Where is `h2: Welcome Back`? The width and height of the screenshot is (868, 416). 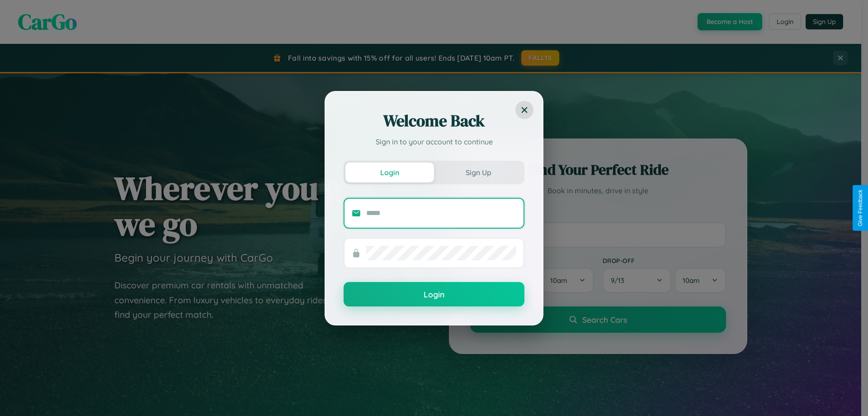
h2: Welcome Back is located at coordinates (434, 121).